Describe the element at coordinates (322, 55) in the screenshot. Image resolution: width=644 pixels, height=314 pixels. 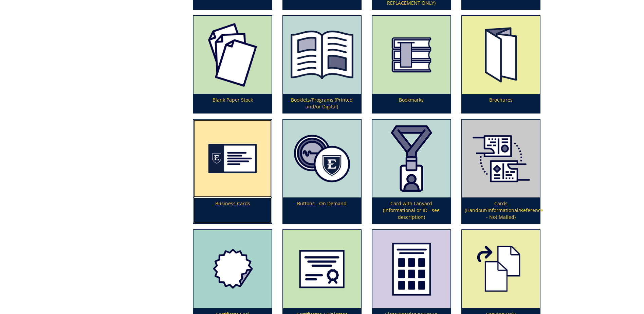
I see `img: booklet%20or%20program-655684906987b4.38035964.png` at that location.